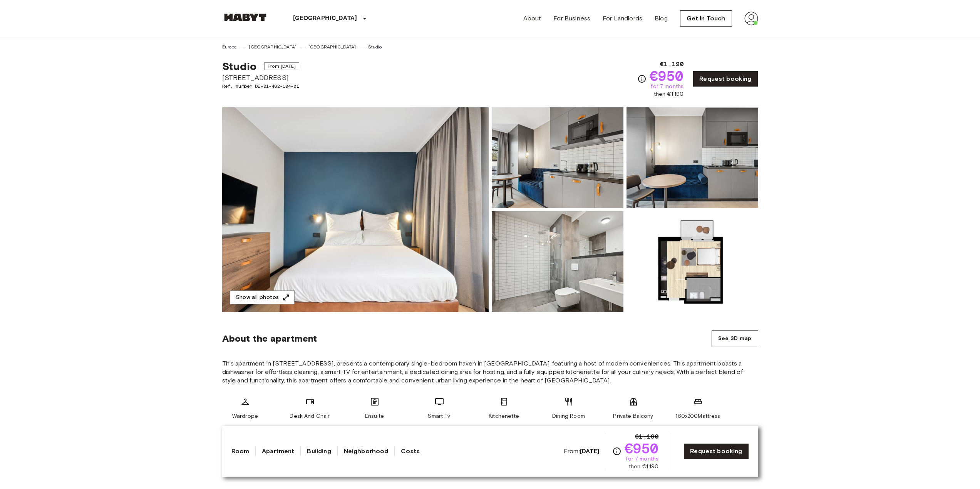  What do you see at coordinates (661, 18) in the screenshot?
I see `a: Blog` at bounding box center [661, 18].